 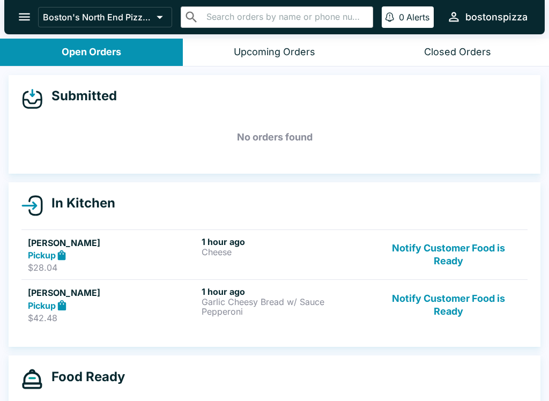 What do you see at coordinates (105, 17) in the screenshot?
I see `button: Boston's North End Pizza Bakery` at bounding box center [105, 17].